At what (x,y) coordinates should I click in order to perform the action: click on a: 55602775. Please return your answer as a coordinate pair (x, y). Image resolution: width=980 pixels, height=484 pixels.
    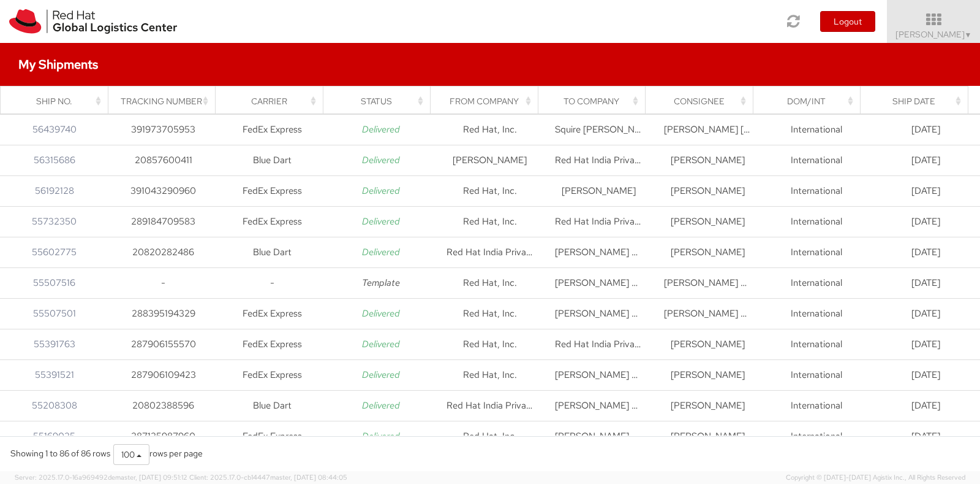
    Looking at the image, I should click on (54, 252).